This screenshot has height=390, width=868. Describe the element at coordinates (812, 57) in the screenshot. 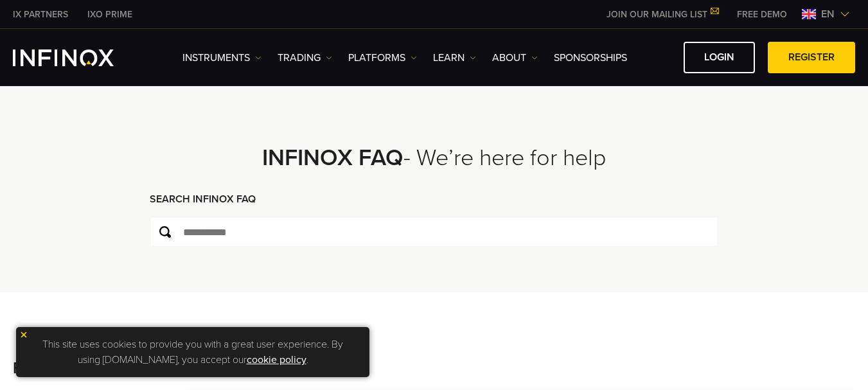

I see `a: REGISTER` at that location.